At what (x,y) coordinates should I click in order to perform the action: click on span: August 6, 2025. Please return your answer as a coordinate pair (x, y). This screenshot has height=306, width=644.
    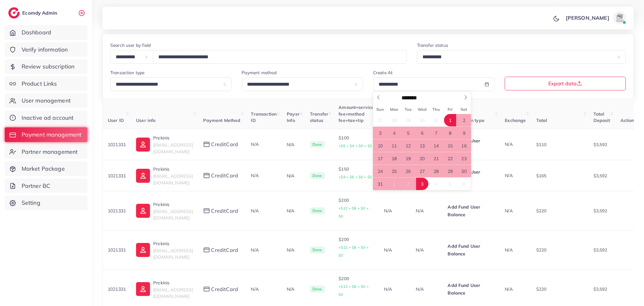
    Looking at the image, I should click on (422, 133).